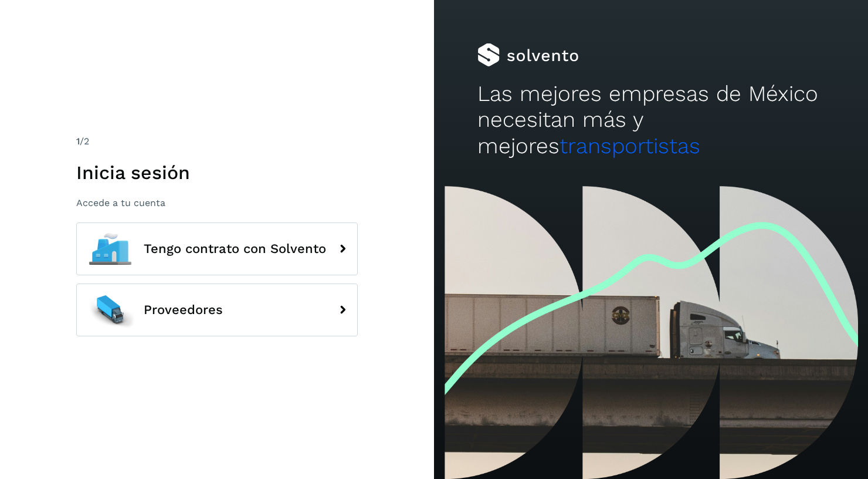 The width and height of the screenshot is (868, 479). I want to click on h1: Inicia sesión, so click(217, 172).